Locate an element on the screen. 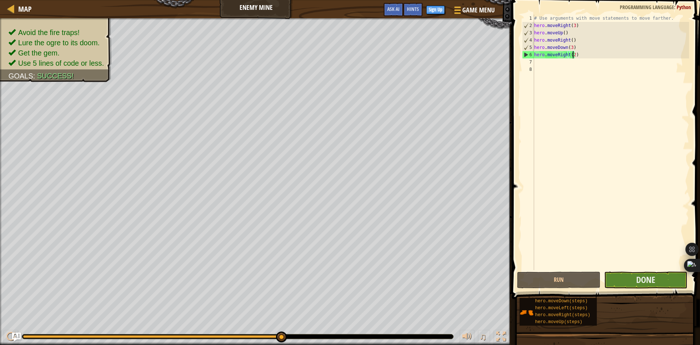 This screenshot has height=345, width=700. div: 6 is located at coordinates (528, 55).